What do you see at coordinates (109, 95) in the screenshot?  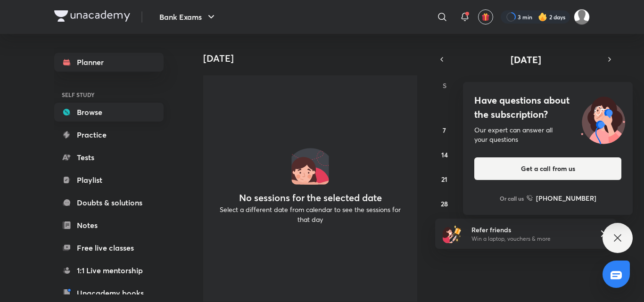 I see `h6: SELF STUDY` at bounding box center [109, 95].